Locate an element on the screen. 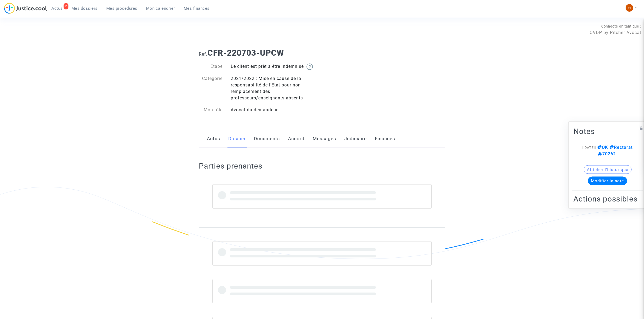  b: CFR-220703-UPCW is located at coordinates (246, 52).